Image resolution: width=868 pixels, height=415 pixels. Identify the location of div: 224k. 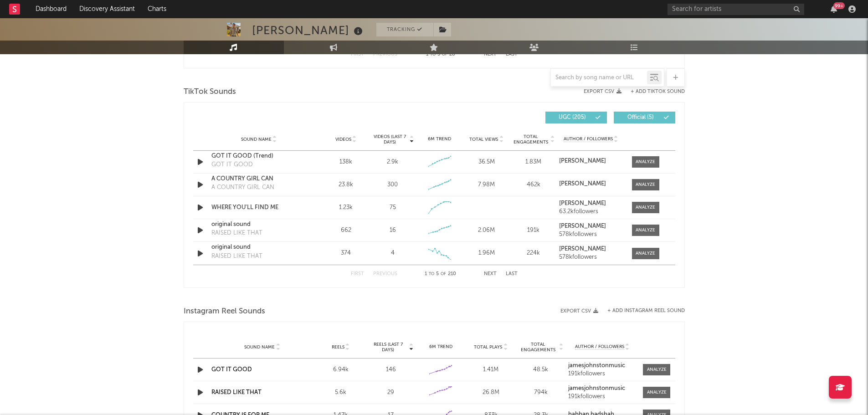
(533, 253).